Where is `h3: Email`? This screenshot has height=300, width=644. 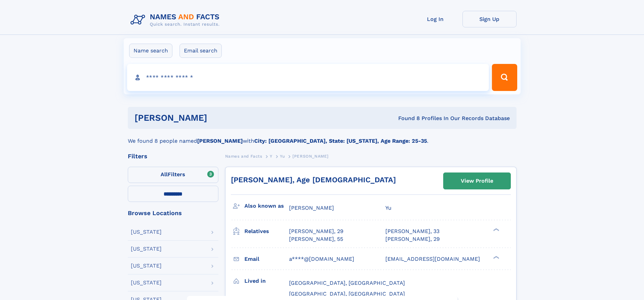
h3: Email is located at coordinates (267, 259).